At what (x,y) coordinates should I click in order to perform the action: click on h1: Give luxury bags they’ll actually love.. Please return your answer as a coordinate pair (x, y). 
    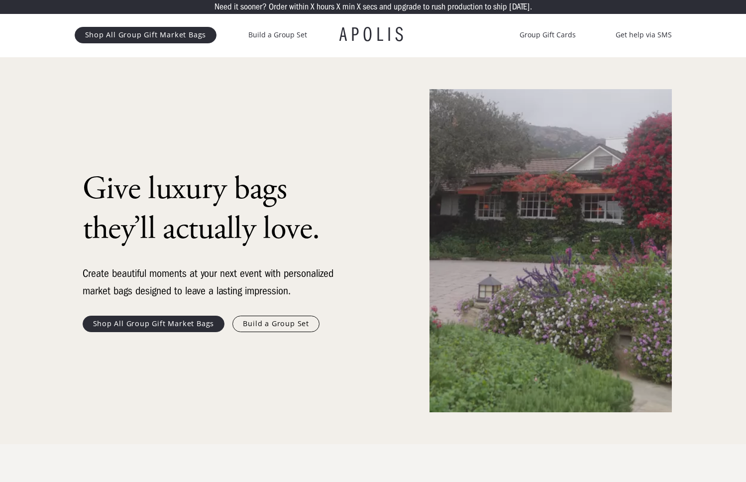
    Looking at the image, I should click on (212, 209).